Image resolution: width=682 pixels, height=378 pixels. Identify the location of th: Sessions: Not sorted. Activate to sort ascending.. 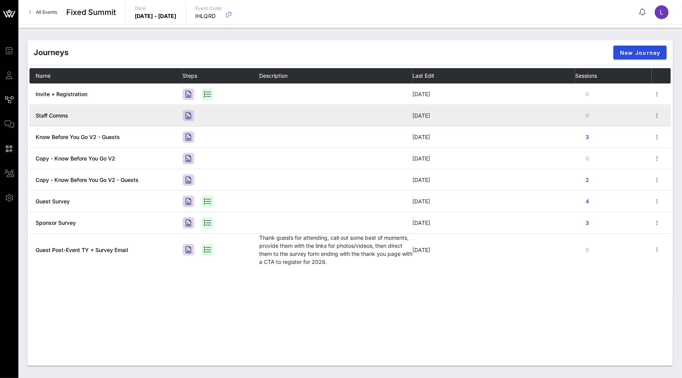
(613, 76).